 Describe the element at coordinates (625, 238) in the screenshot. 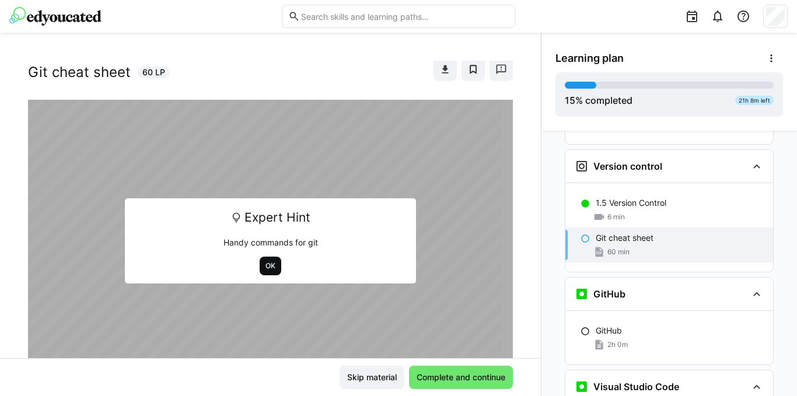

I see `p: Git cheat sheet` at that location.